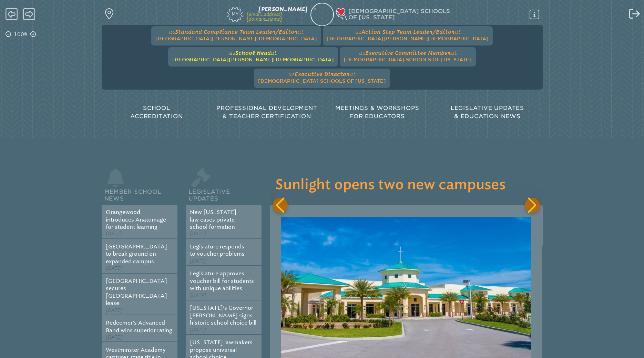 This screenshot has height=358, width=644. What do you see at coordinates (235, 12) in the screenshot?
I see `span: My` at bounding box center [235, 12].